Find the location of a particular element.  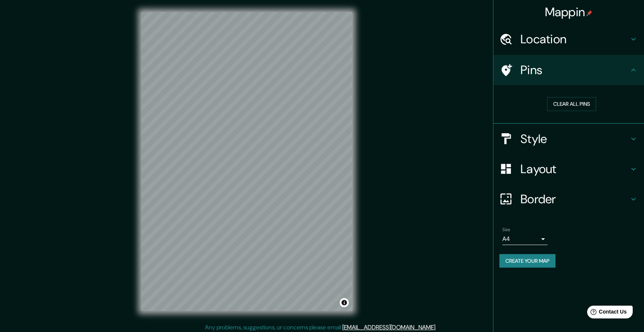

div: Location is located at coordinates (568, 39).